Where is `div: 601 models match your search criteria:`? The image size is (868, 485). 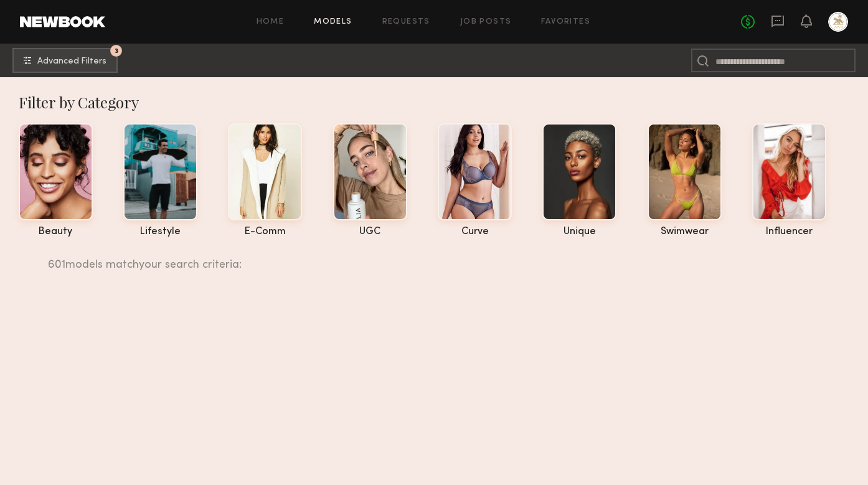 div: 601 models match your search criteria: is located at coordinates (435, 258).